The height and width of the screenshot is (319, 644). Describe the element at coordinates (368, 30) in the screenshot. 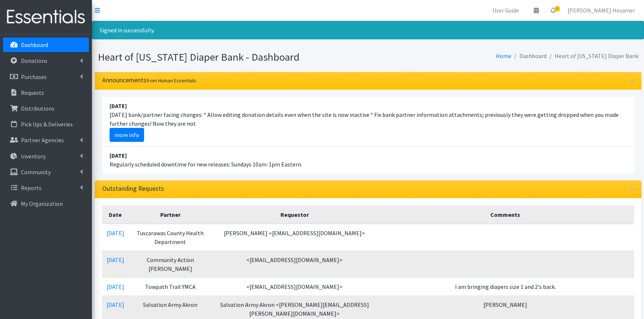

I see `div: Signed in successfully.` at that location.